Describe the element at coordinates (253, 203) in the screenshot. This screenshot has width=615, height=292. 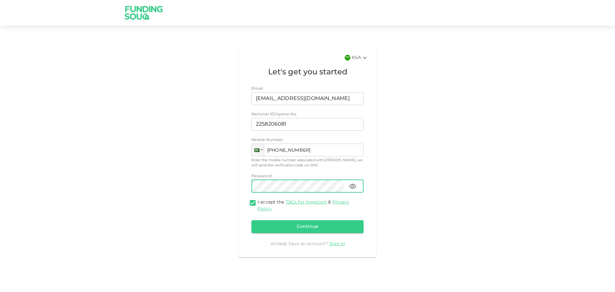
I see `span: termsConditionsForInvestmentsAccepted` at that location.